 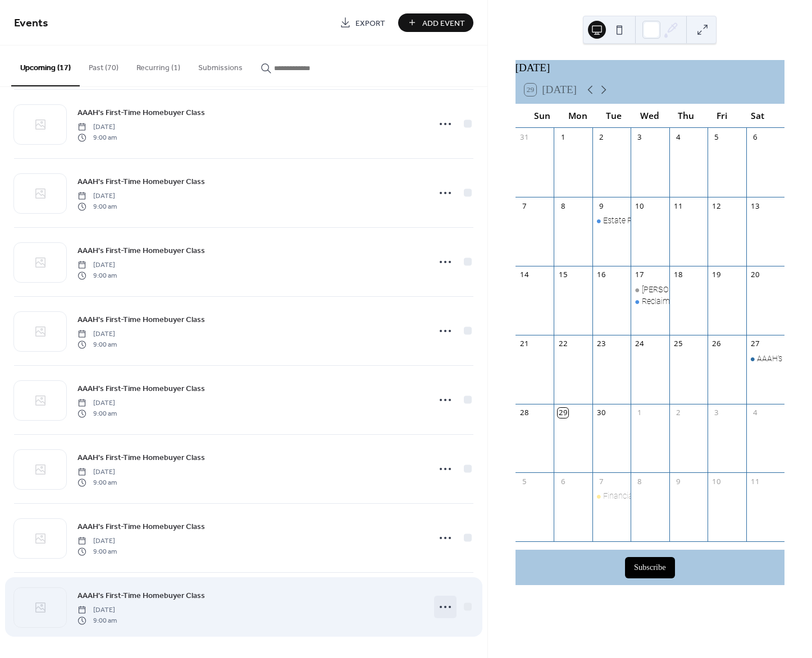 What do you see at coordinates (524, 344) in the screenshot?
I see `div: 21` at bounding box center [524, 344].